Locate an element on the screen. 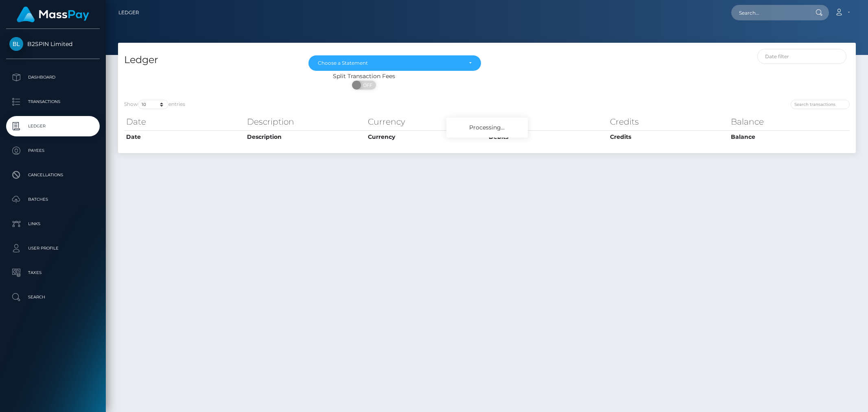  div: Choose a Statement is located at coordinates (390, 63).